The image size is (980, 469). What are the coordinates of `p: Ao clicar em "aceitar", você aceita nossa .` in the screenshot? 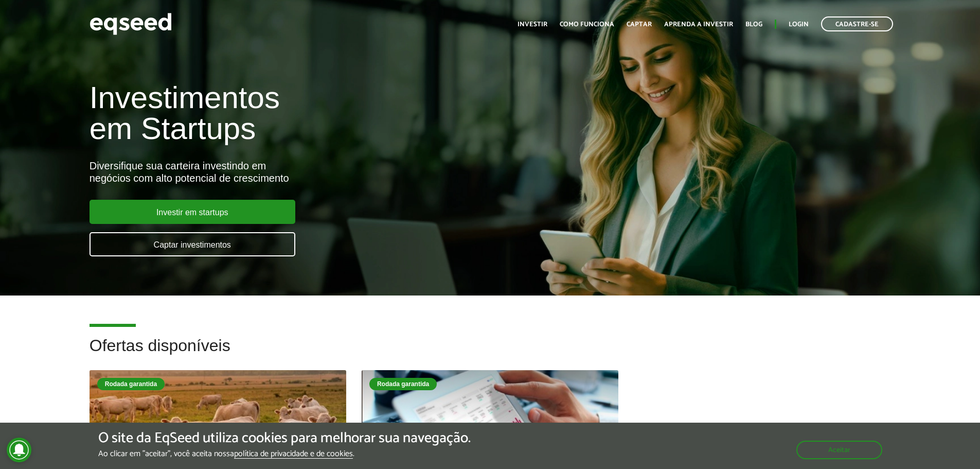 It's located at (285, 453).